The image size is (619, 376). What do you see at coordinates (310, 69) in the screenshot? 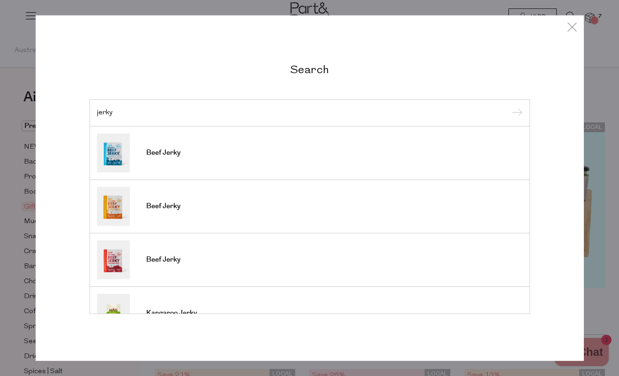
I see `h2: Search` at bounding box center [310, 69].